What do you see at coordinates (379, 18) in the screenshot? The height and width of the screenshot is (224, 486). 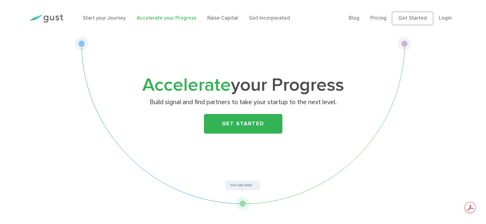 I see `a: Pricing` at bounding box center [379, 18].